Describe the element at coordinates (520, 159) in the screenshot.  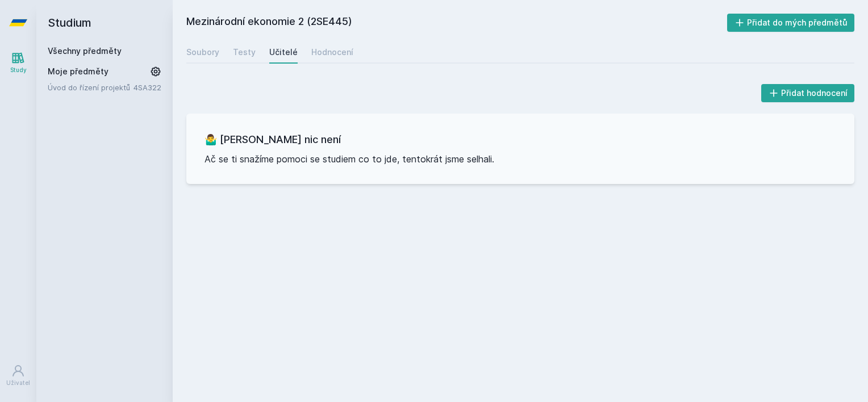
I see `p: Ač se ti snažíme pomoci se studiem co to jde, tentokrát jsme selhali.` at that location.